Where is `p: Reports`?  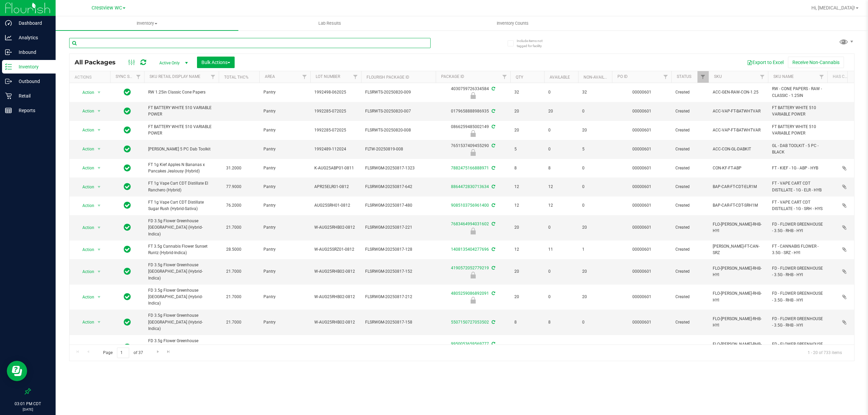
p: Reports is located at coordinates (32, 110).